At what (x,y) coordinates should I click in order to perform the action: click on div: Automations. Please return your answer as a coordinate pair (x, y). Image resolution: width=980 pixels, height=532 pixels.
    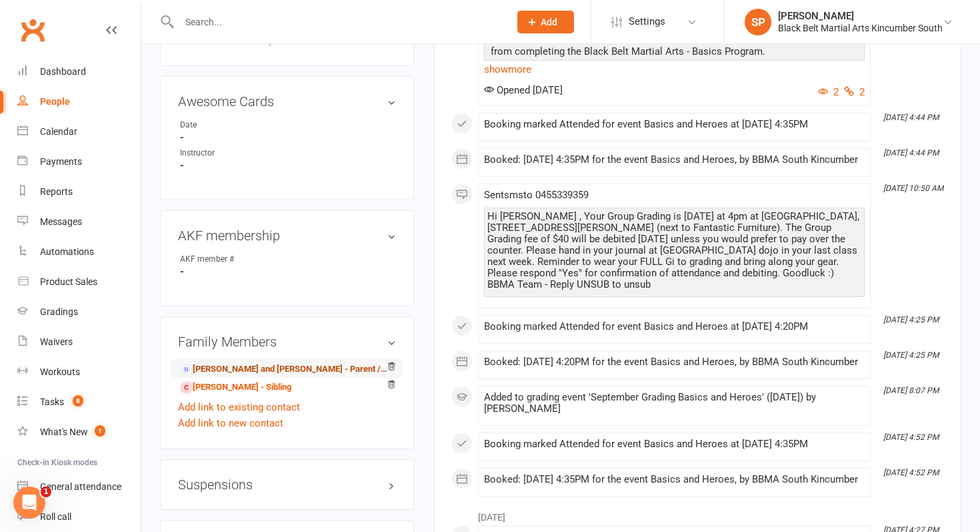
    Looking at the image, I should click on (67, 251).